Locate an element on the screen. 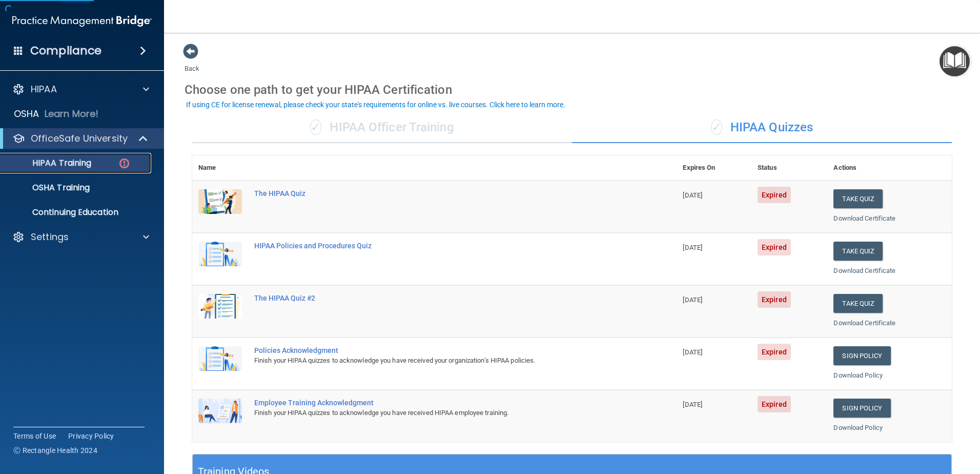  a: OfficeSafe University is located at coordinates (81, 139).